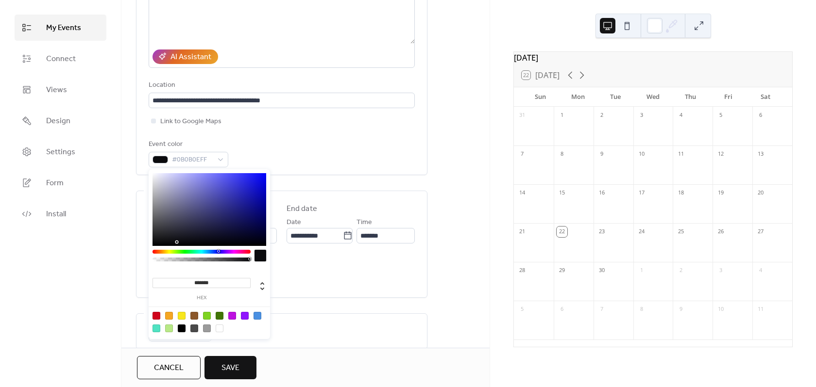 The height and width of the screenshot is (387, 816). I want to click on div: 13, so click(760, 154).